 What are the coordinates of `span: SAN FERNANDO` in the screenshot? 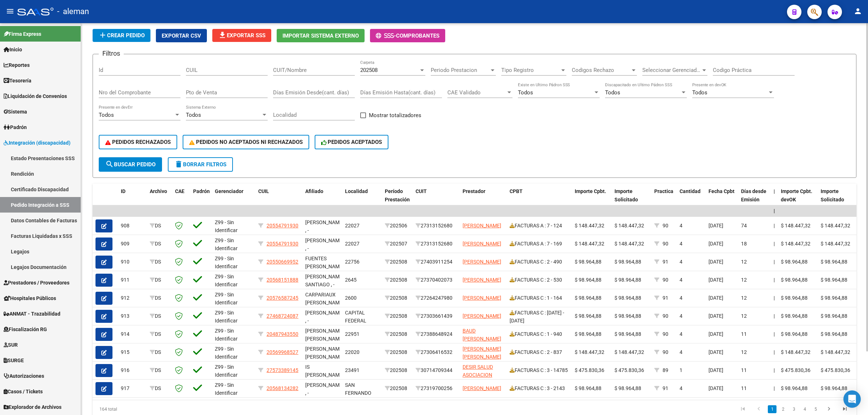 It's located at (358, 389).